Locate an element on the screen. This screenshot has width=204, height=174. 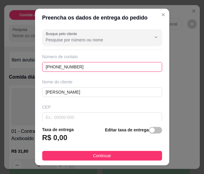
label: Busque pelo cliente is located at coordinates (62, 34).